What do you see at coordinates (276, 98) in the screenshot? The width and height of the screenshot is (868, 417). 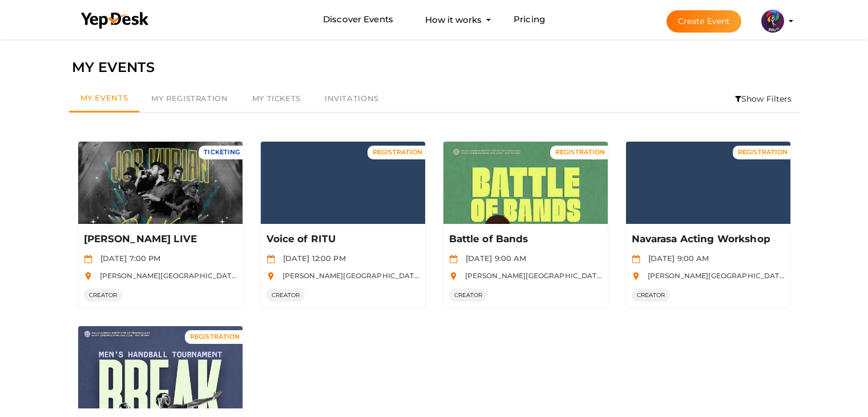 I see `span: My Tickets` at bounding box center [276, 98].